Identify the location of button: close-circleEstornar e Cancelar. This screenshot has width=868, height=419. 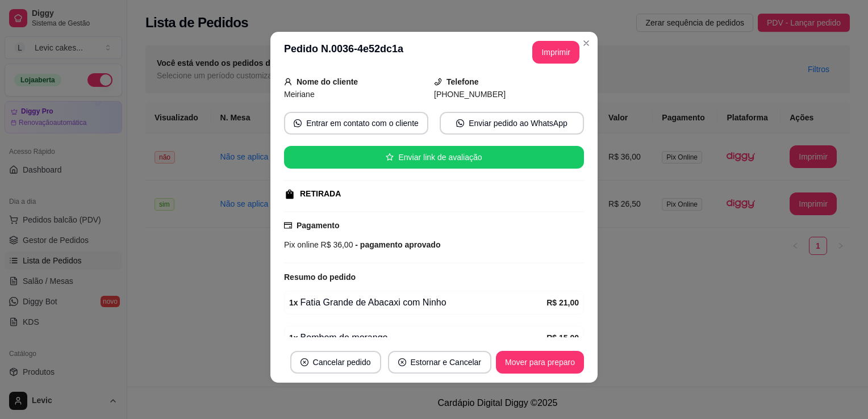
(440, 362).